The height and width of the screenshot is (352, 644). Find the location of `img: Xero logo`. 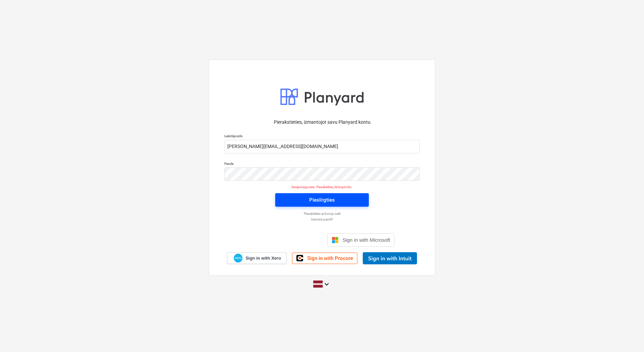

img: Xero logo is located at coordinates (238, 258).